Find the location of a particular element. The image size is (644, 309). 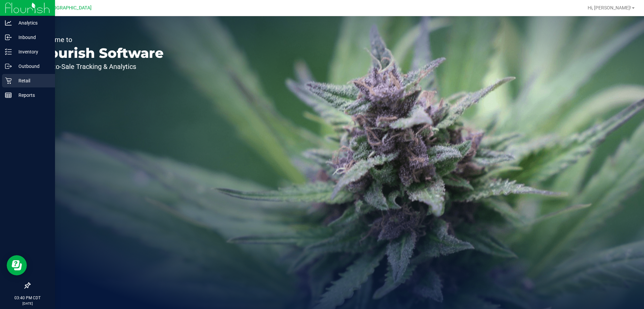

p: Analytics is located at coordinates (32, 23).